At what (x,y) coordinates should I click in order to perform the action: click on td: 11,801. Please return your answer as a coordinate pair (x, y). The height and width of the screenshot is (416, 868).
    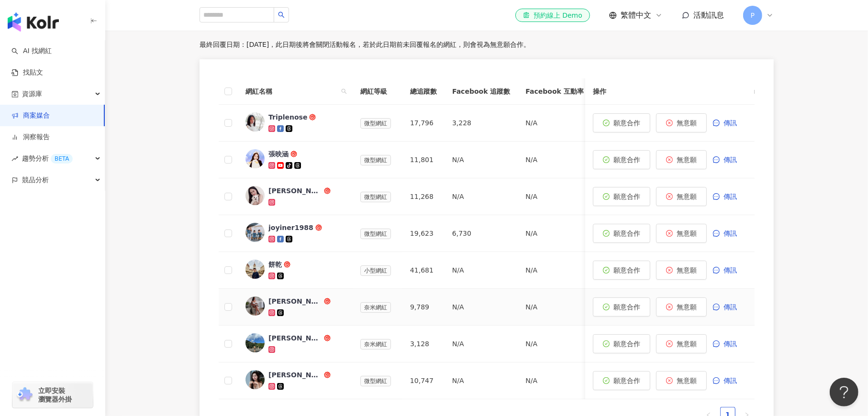
    Looking at the image, I should click on (423, 160).